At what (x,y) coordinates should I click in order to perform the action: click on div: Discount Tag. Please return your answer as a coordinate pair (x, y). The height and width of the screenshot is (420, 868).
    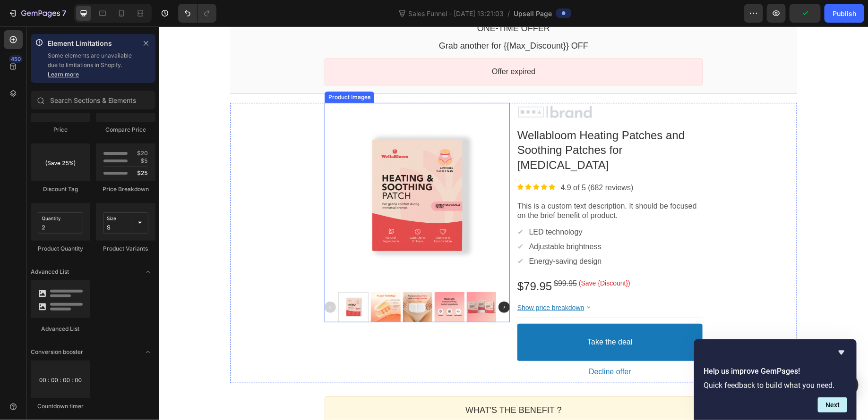
    Looking at the image, I should click on (61, 189).